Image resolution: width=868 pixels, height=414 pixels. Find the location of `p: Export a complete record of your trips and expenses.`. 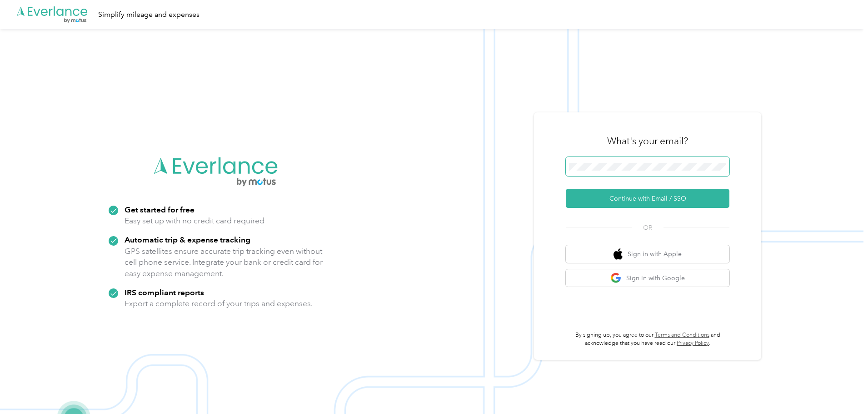

p: Export a complete record of your trips and expenses. is located at coordinates (218, 303).